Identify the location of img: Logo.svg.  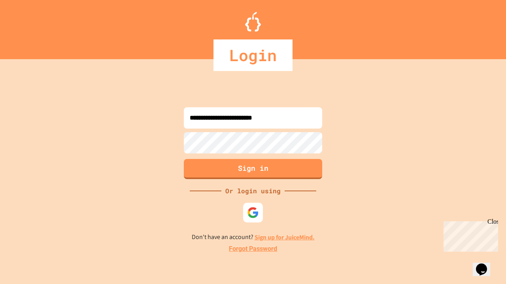
(253, 22).